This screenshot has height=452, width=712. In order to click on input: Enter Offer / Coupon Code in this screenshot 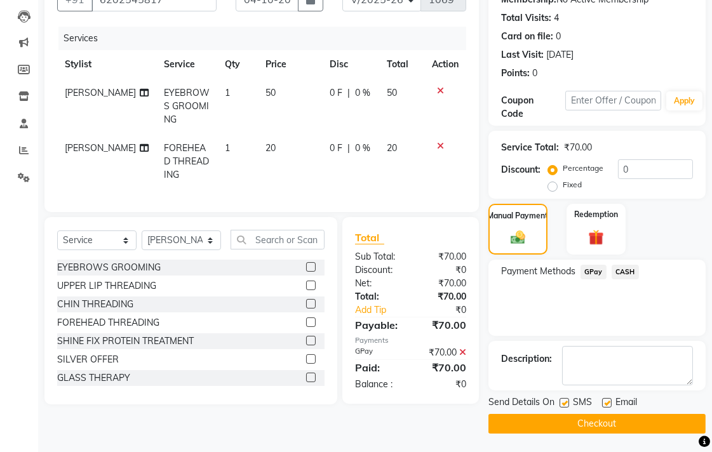, I will do `click(613, 100)`.